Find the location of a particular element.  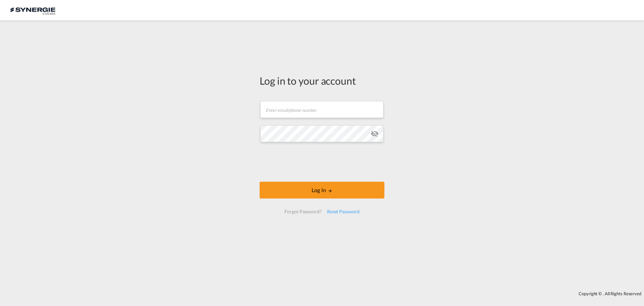

input: Enter email/phone number is located at coordinates (322, 110).